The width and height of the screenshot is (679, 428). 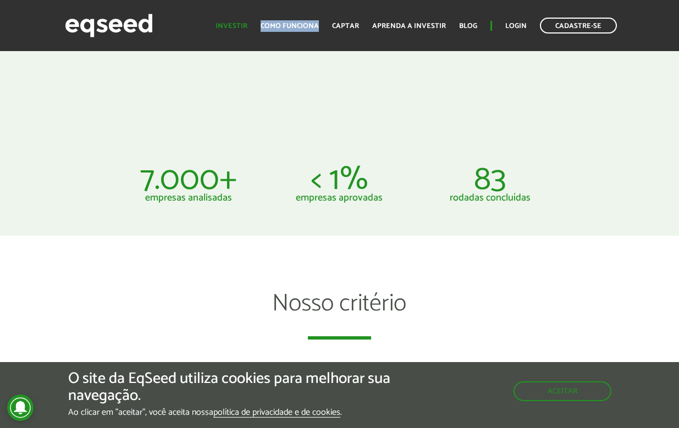 What do you see at coordinates (515, 26) in the screenshot?
I see `a: Login` at bounding box center [515, 26].